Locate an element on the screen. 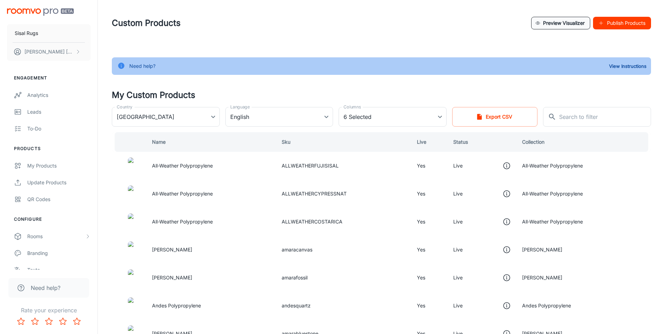 The height and width of the screenshot is (334, 665). input: Search to filter is located at coordinates (605, 117).